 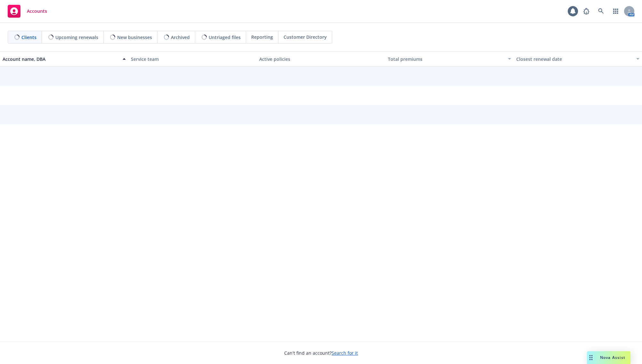 I want to click on button: Closest renewal date, so click(x=578, y=59).